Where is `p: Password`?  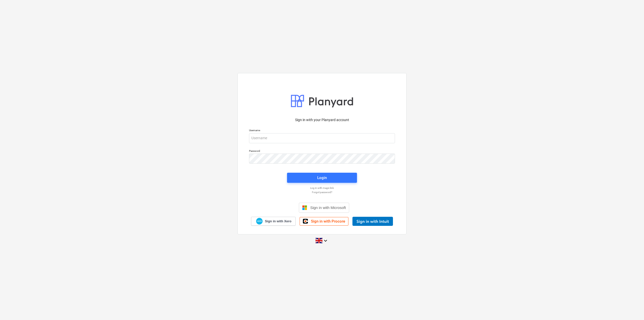 p: Password is located at coordinates (322, 152).